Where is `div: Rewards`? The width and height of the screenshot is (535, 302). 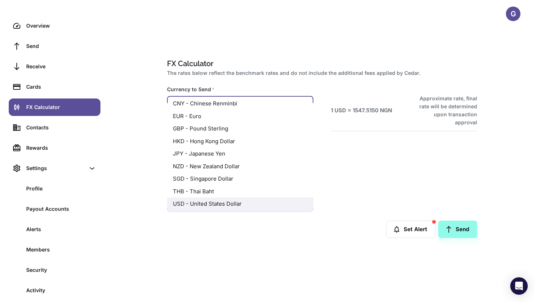 div: Rewards is located at coordinates (61, 148).